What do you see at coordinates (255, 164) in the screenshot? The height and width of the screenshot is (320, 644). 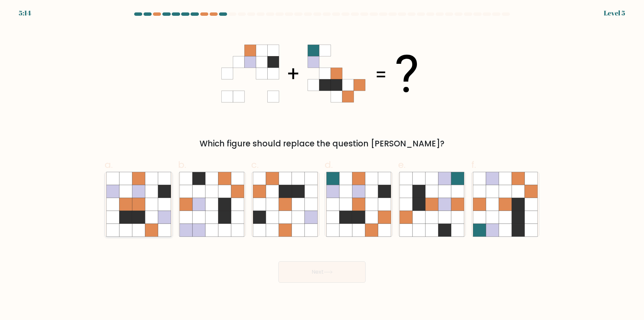 I see `span: c.` at bounding box center [255, 164].